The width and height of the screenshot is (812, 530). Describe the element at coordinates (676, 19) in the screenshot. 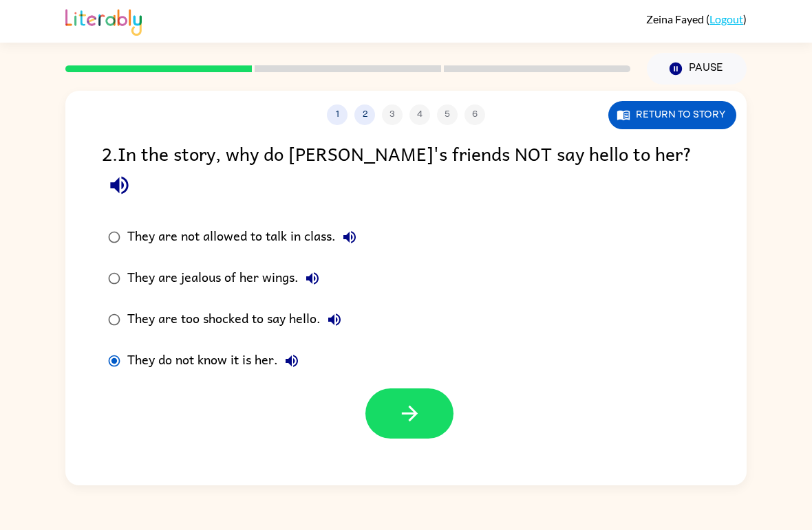

I see `span: Zeina Fayed` at that location.